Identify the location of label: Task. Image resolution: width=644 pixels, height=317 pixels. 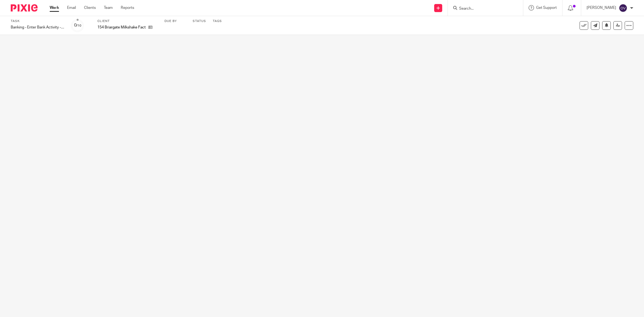
(37, 21).